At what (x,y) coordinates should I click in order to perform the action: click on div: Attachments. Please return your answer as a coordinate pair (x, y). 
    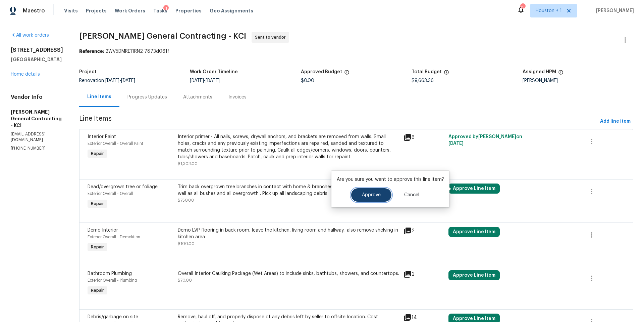
    Looking at the image, I should click on (197, 97).